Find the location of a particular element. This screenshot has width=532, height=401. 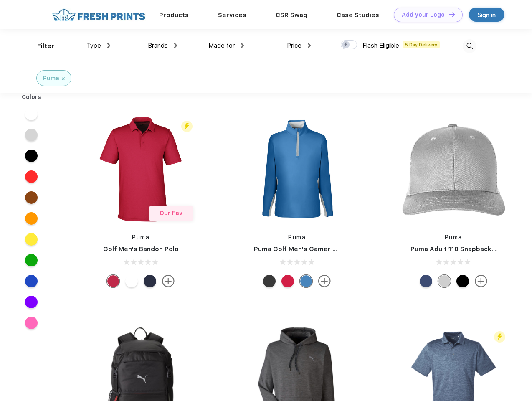

div: Navy Blazer is located at coordinates (150, 281).